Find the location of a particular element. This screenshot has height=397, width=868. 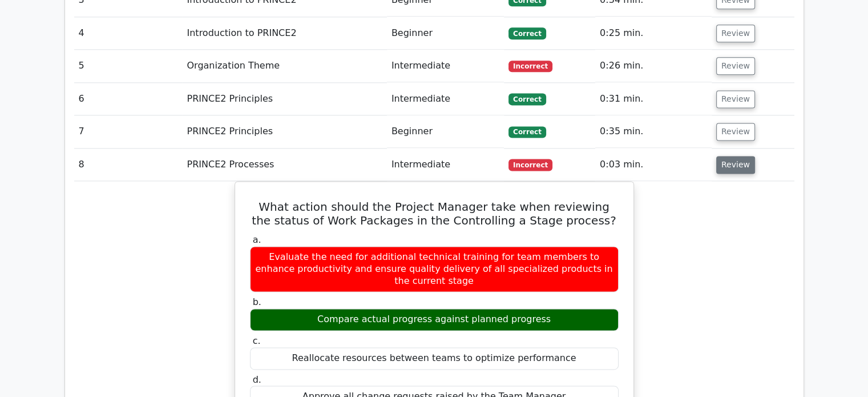

td: 4 is located at coordinates (129, 33).